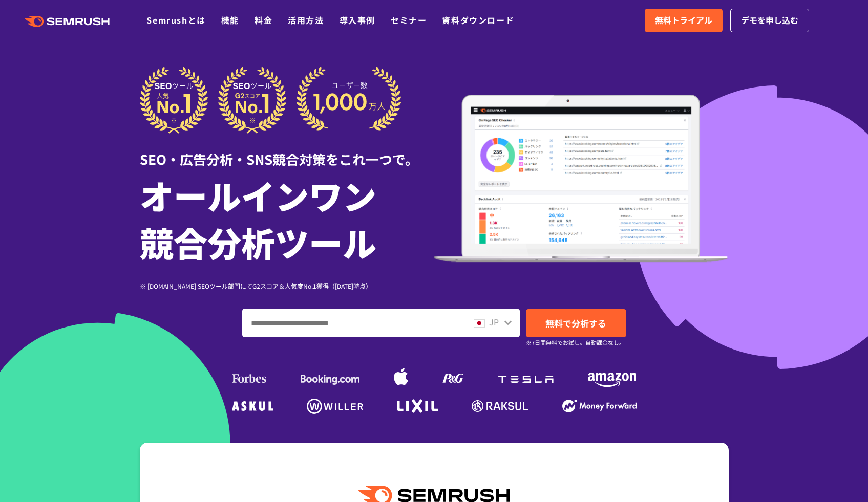 Image resolution: width=868 pixels, height=502 pixels. Describe the element at coordinates (287, 151) in the screenshot. I see `div: SEO・広告分析・SNS競合対策をこれ一つで。` at that location.